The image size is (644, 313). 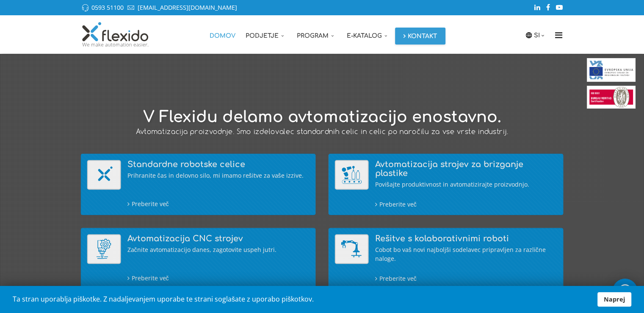 What do you see at coordinates (420, 36) in the screenshot?
I see `a: Kontakt` at bounding box center [420, 36].